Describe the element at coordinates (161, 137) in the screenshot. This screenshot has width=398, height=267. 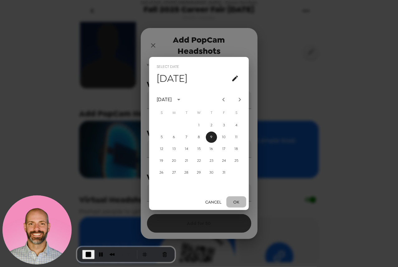
I see `button: 5` at that location.